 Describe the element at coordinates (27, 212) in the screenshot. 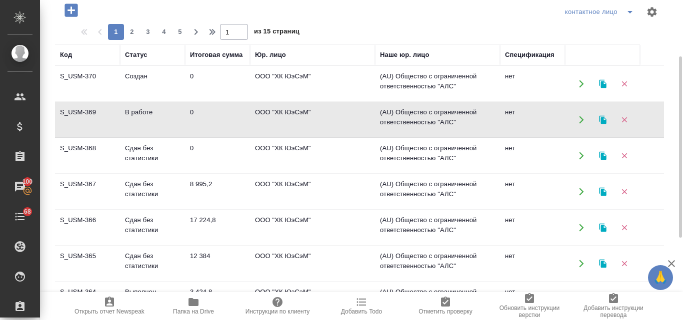

I see `span: 68` at that location.